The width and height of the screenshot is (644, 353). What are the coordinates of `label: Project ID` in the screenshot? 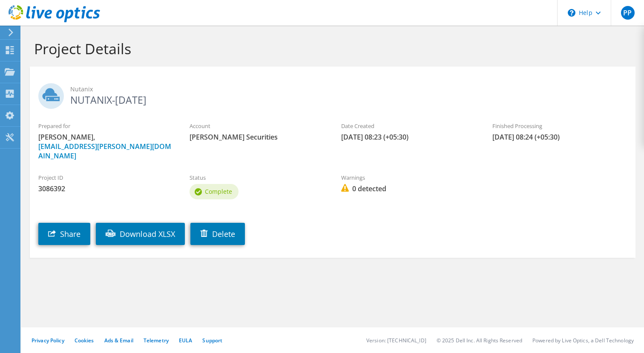 It's located at (105, 177).